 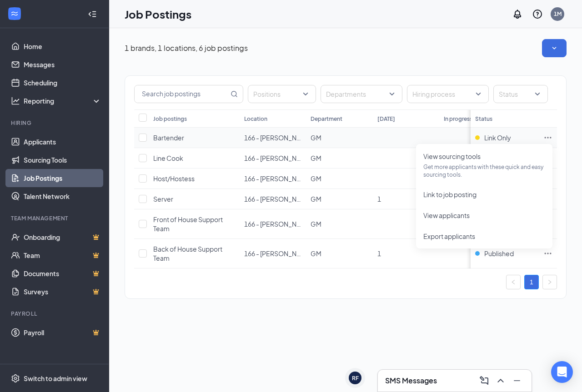 I want to click on span: Back of House Support Team, so click(x=188, y=253).